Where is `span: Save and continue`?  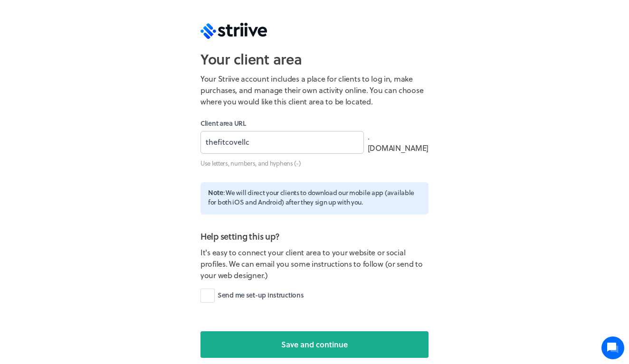
span: Save and continue is located at coordinates (314, 345).